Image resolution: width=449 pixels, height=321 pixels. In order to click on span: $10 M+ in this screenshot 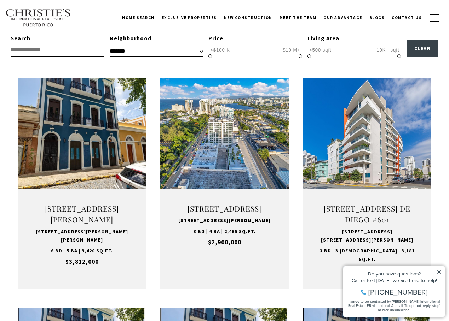, I will do `click(291, 50)`.